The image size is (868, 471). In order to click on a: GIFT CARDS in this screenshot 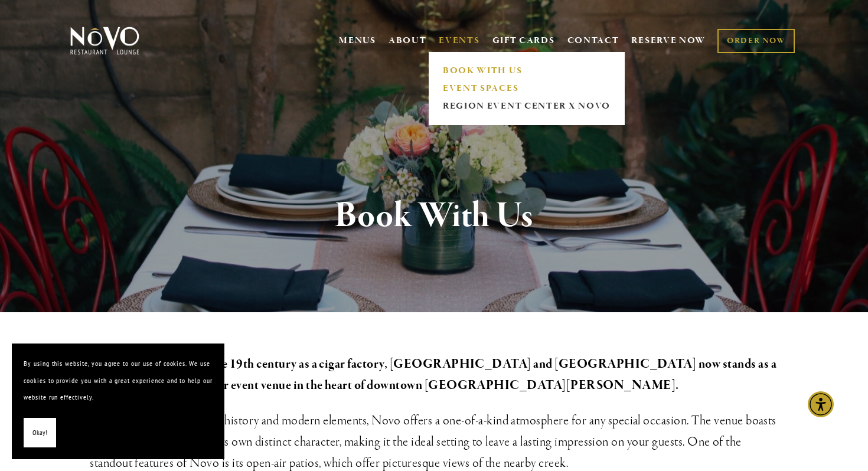, I will do `click(523, 41)`.